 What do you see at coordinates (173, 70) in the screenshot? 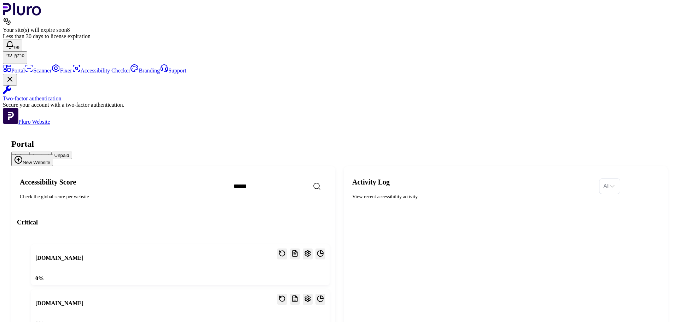
I see `a: Support` at bounding box center [173, 70].